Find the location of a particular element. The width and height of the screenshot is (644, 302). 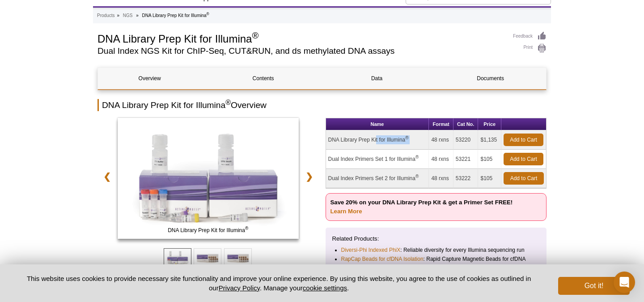

th: Format is located at coordinates (441, 124).